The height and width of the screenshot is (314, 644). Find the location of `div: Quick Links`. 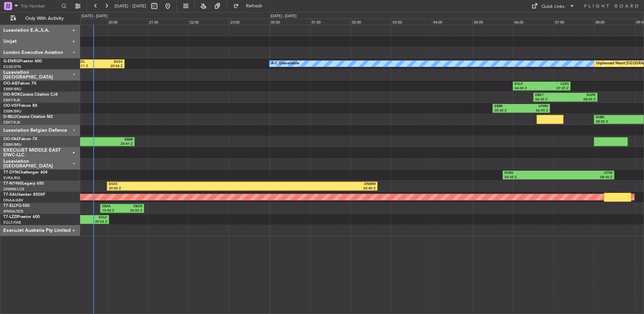

div: Quick Links is located at coordinates (553, 7).